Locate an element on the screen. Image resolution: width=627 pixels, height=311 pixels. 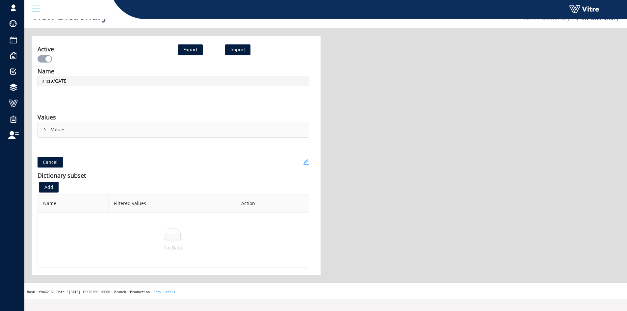
div: Dictionary subset is located at coordinates (62, 175).